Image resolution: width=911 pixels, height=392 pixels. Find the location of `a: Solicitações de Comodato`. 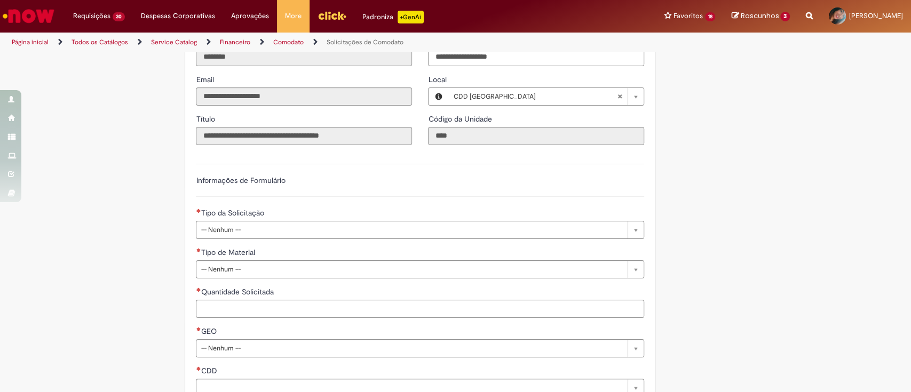

a: Solicitações de Comodato is located at coordinates (365, 42).